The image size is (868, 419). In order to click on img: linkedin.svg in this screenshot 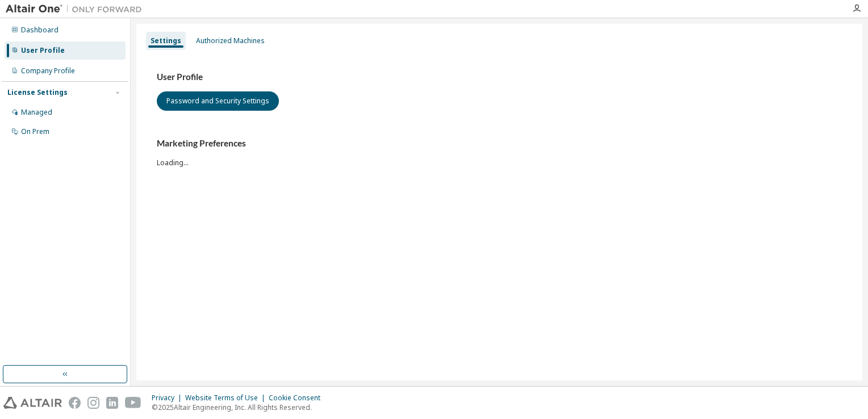, I will do `click(112, 403)`.